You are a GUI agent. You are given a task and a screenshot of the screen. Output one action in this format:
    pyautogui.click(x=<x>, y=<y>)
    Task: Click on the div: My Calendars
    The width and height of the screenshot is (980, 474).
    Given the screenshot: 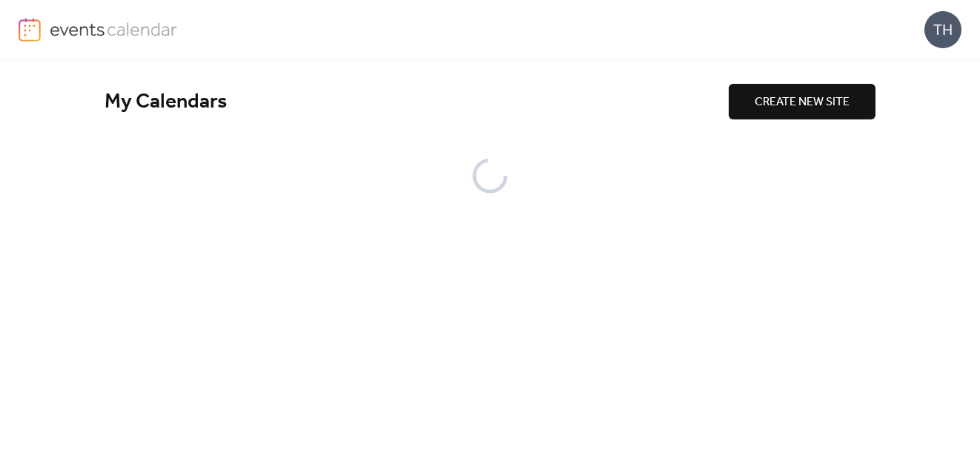 What is the action you would take?
    pyautogui.click(x=417, y=102)
    